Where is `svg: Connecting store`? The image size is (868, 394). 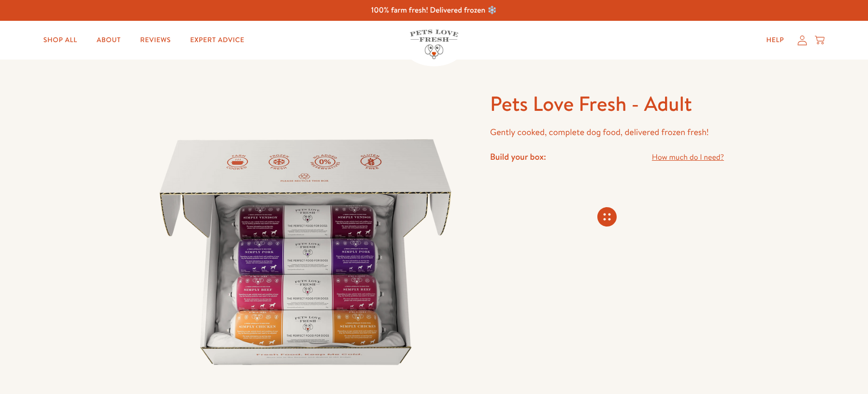
svg: Connecting store is located at coordinates (607, 217).